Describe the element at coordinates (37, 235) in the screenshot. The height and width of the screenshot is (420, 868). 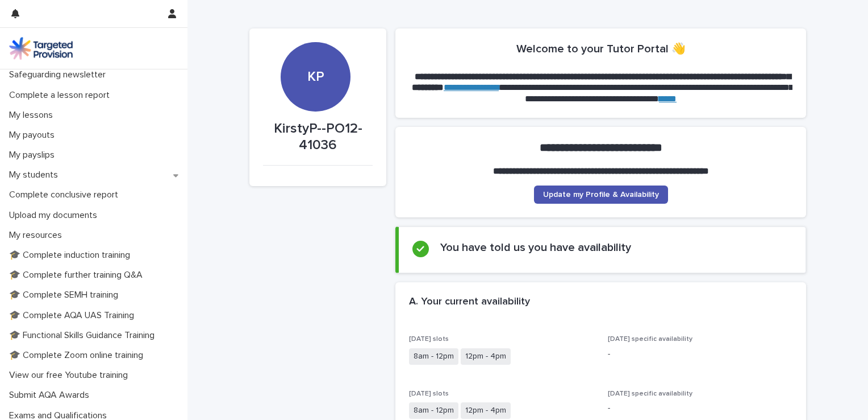
I see `p: My resources` at that location.